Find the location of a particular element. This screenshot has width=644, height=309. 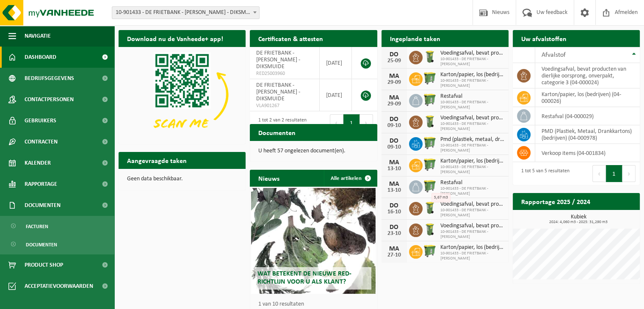

span: Dashboard is located at coordinates (40, 57).